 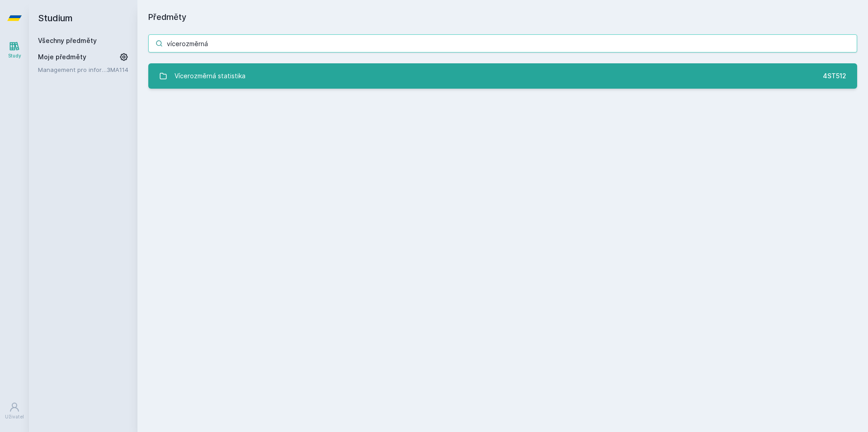 What do you see at coordinates (835, 76) in the screenshot?
I see `div: 4ST512` at bounding box center [835, 76].